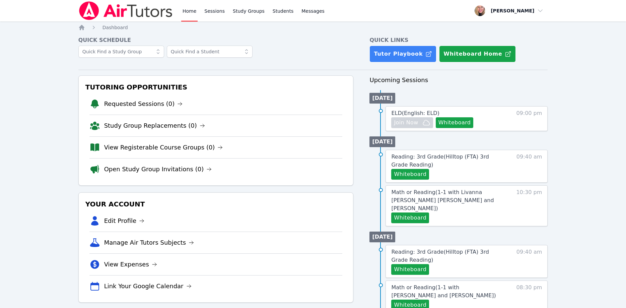 The image size is (626, 308). What do you see at coordinates (126, 11) in the screenshot?
I see `img: Air Tutors` at bounding box center [126, 11].